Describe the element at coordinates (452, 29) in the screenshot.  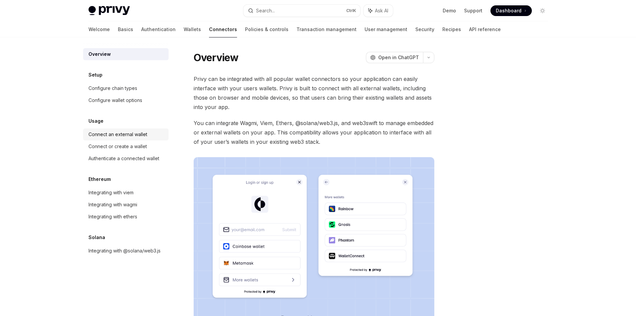
I see `a: Recipes` at that location.